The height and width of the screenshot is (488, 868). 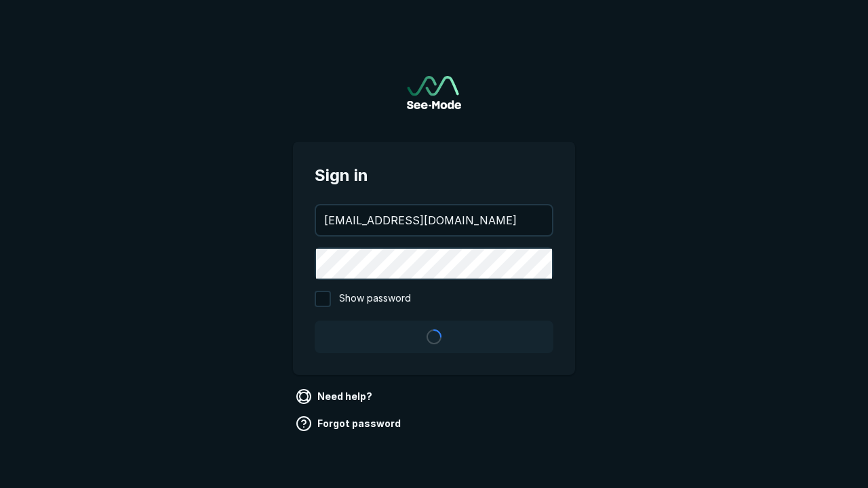 I want to click on a: Go to sign in, so click(x=434, y=92).